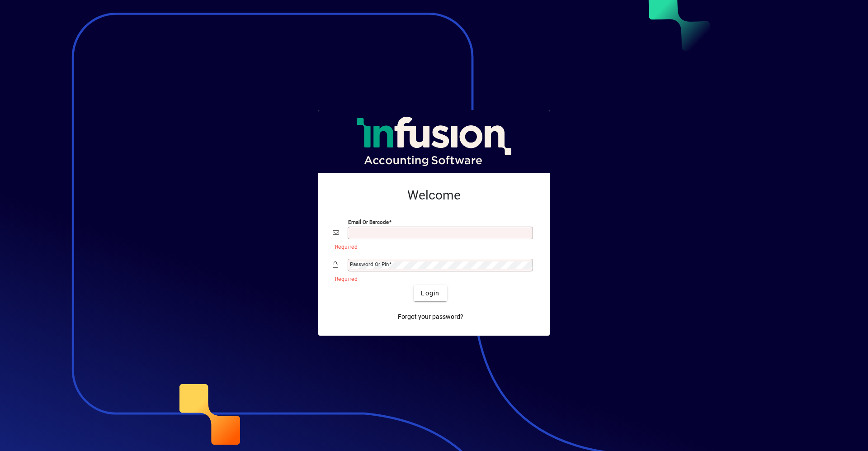 The image size is (868, 451). What do you see at coordinates (430, 316) in the screenshot?
I see `a: Forgot your password?` at bounding box center [430, 316].